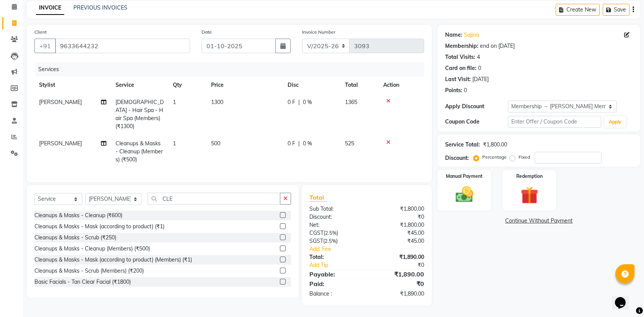 This screenshot has height=317, width=644. I want to click on div: Cleanups & Masks - Cleanup (Members) (₹500), so click(92, 249).